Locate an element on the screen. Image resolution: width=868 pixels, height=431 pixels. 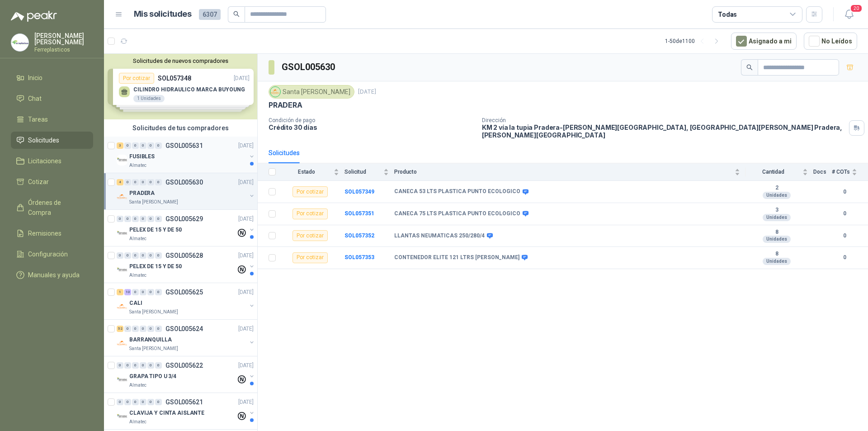
span: Manuales y ayuda is located at coordinates (54, 275).